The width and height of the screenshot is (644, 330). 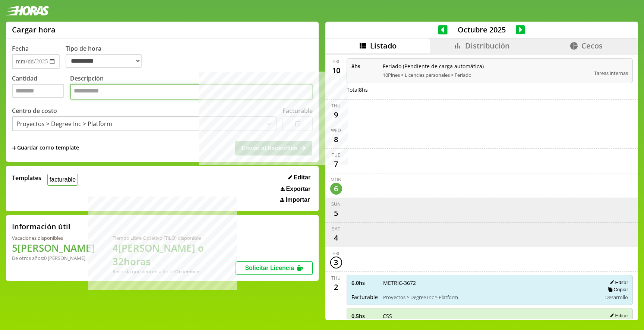 What do you see at coordinates (336, 213) in the screenshot?
I see `div: 5` at bounding box center [336, 213].